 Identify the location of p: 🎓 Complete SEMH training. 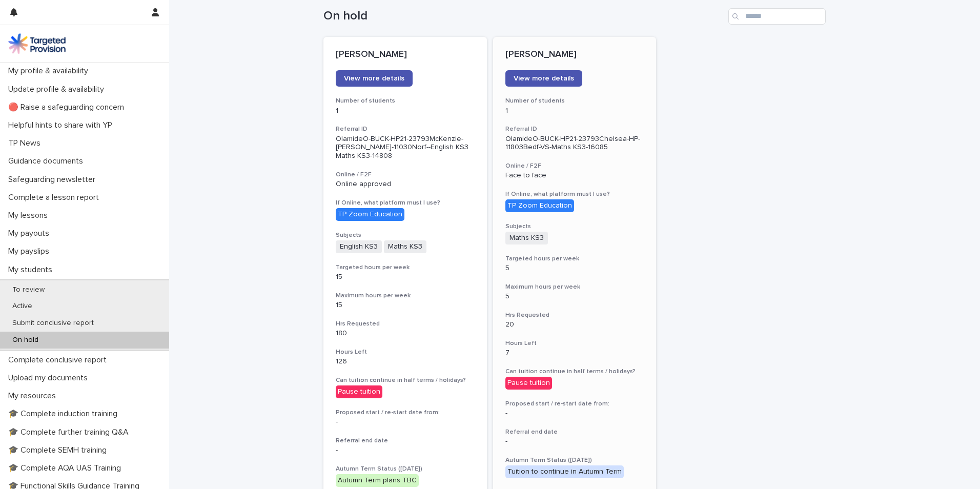
(59, 451).